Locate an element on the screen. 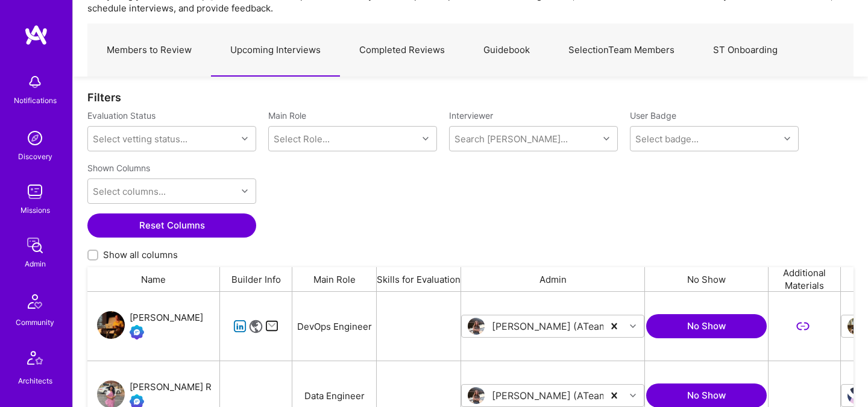 The width and height of the screenshot is (868, 407). label: Main Role is located at coordinates (353, 115).